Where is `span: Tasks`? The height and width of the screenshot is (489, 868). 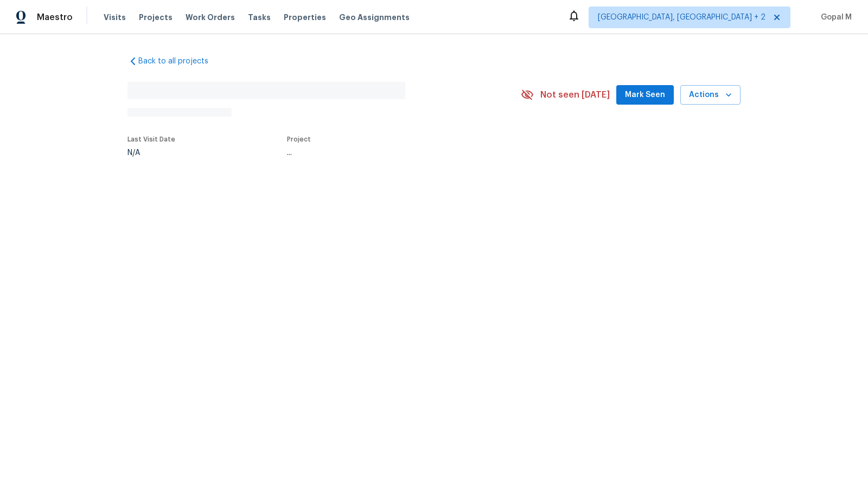 span: Tasks is located at coordinates (259, 18).